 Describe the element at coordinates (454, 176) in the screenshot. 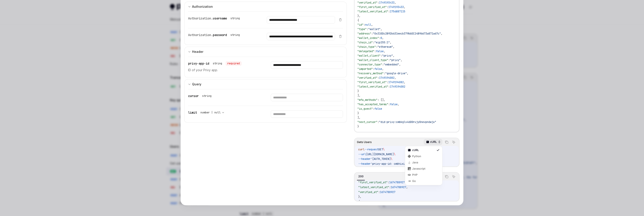

I see `button: Ask AI` at that location.